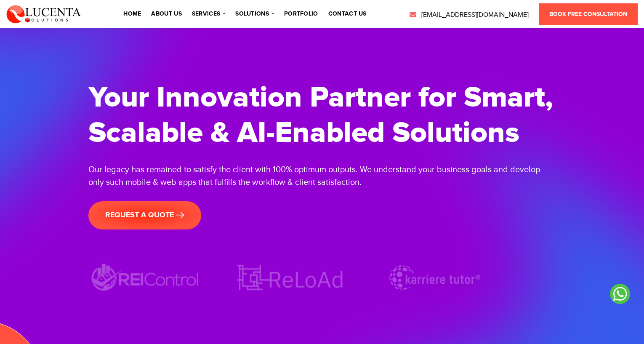 The height and width of the screenshot is (344, 644). Describe the element at coordinates (588, 14) in the screenshot. I see `a: Book Free Consultation` at that location.